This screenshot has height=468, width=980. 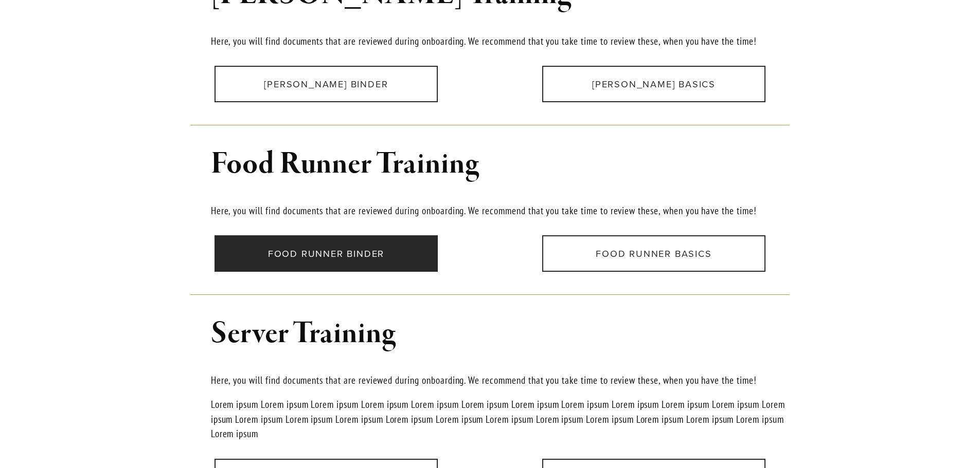 What do you see at coordinates (500, 419) in the screenshot?
I see `p: Lorem ipsum Lorem ipsum Lorem ipsum Lorem ipsum Lorem ipsum Lorem ipsum Lorem ipsum Lorem ipsum L...` at bounding box center [500, 419].